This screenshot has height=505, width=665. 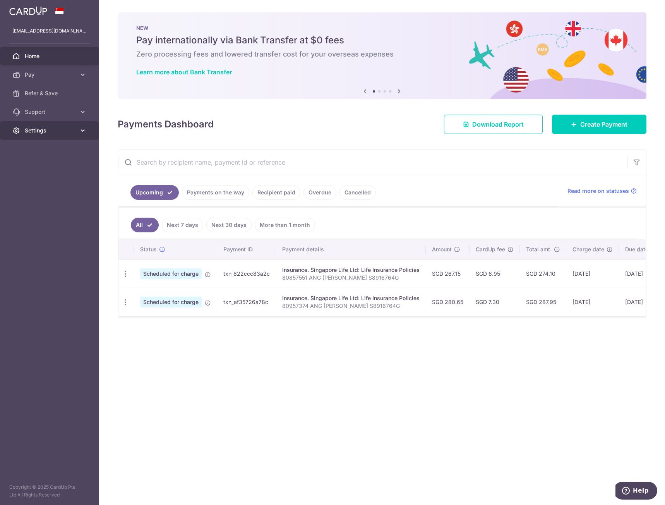 What do you see at coordinates (498, 124) in the screenshot?
I see `span: Download Report` at bounding box center [498, 124].